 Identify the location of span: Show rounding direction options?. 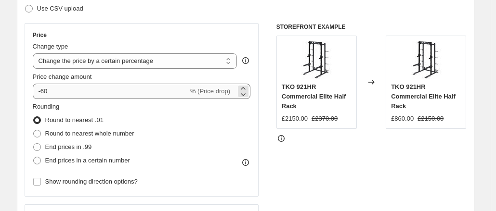
(91, 181).